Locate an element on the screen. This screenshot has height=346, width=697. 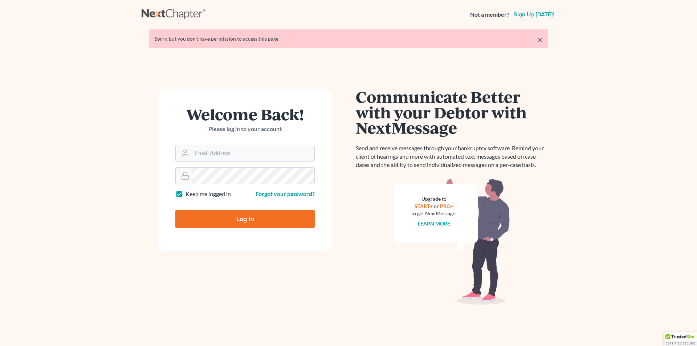
div: to get NextMessage. is located at coordinates (434, 214).